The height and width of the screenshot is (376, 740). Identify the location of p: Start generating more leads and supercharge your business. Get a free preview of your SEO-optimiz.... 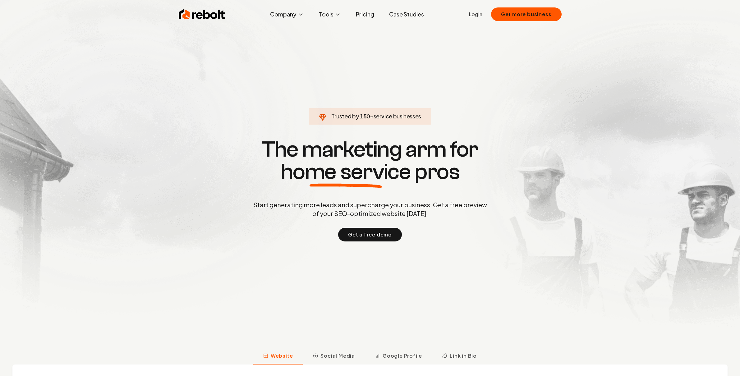
(370, 209).